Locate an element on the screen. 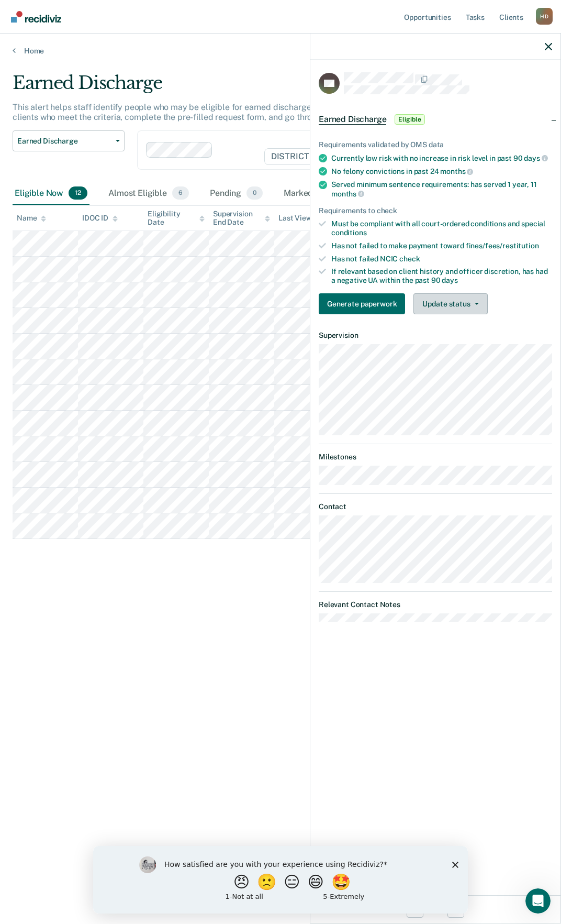 The width and height of the screenshot is (561, 924). p: This alert helps staff identify people who may be eligible for earned discharge based on IDOC’s c... is located at coordinates (257, 112).